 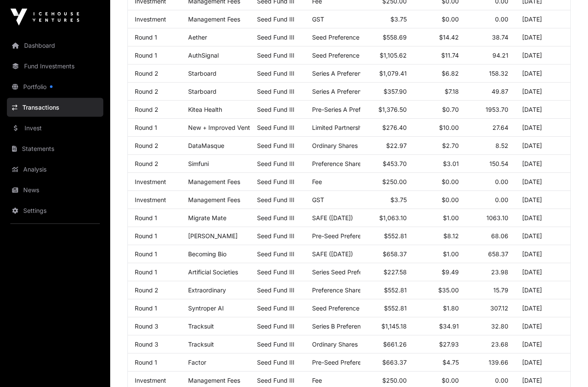 I want to click on a: Transactions, so click(x=55, y=107).